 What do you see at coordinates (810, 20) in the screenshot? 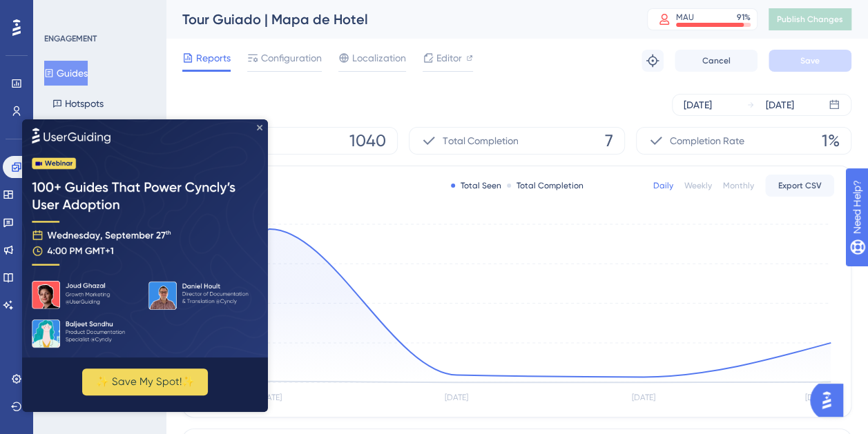
I see `span: Publish Changes` at bounding box center [810, 20].